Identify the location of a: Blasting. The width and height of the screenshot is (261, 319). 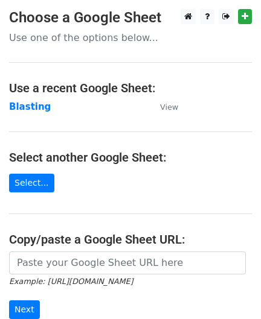
(30, 107).